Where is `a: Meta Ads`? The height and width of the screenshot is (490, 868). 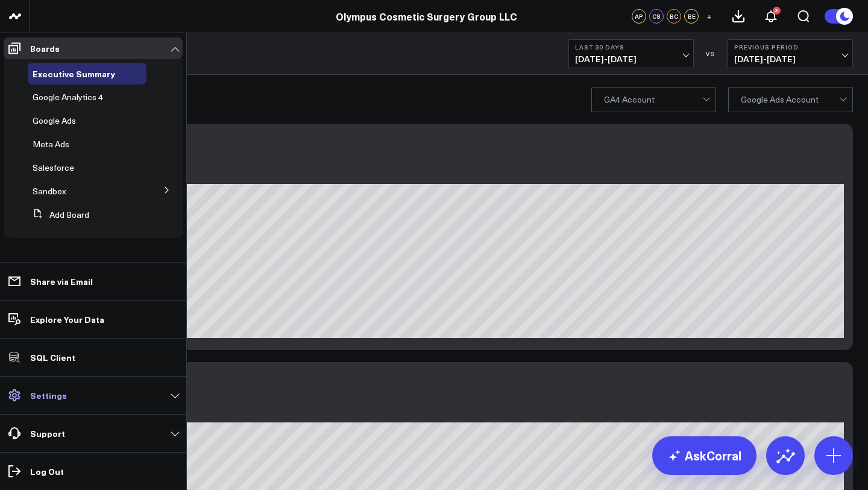
a: Meta Ads is located at coordinates (50, 144).